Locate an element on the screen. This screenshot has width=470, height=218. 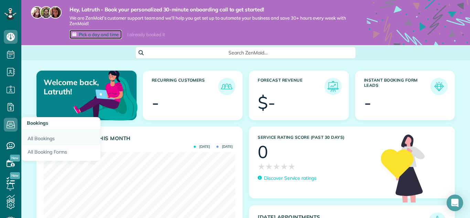
a: Discover Service ratings is located at coordinates (287, 178).